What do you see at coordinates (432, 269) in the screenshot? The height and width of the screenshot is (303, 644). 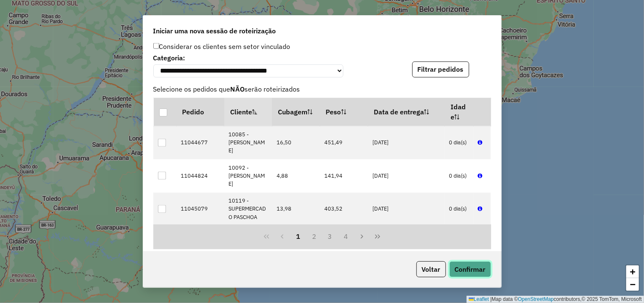 I see `button: Voltar` at bounding box center [432, 269].